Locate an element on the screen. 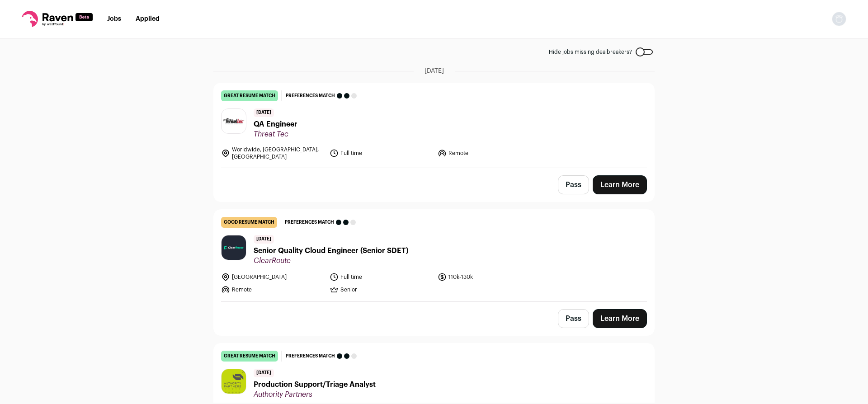  li: Senior is located at coordinates (381, 290).